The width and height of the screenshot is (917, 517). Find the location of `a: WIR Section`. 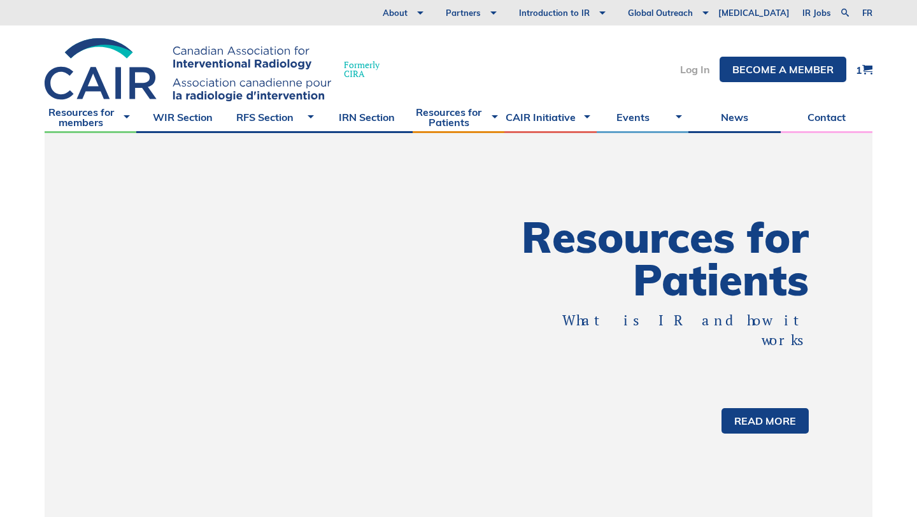

a: WIR Section is located at coordinates (182, 117).